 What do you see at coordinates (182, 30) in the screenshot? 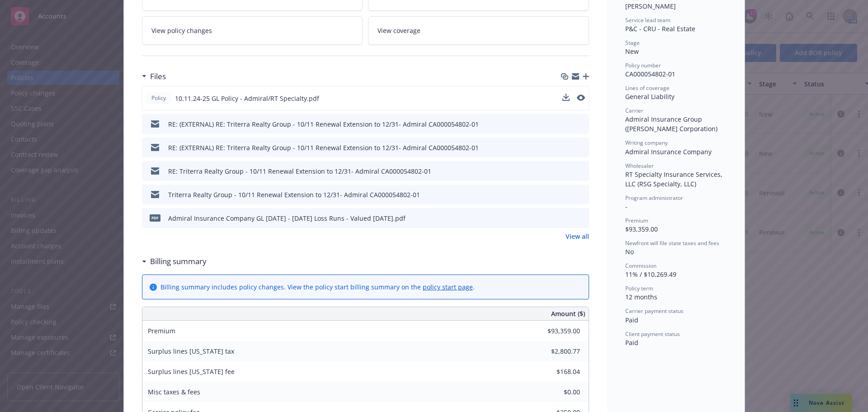
I see `span: View policy changes` at bounding box center [182, 30].